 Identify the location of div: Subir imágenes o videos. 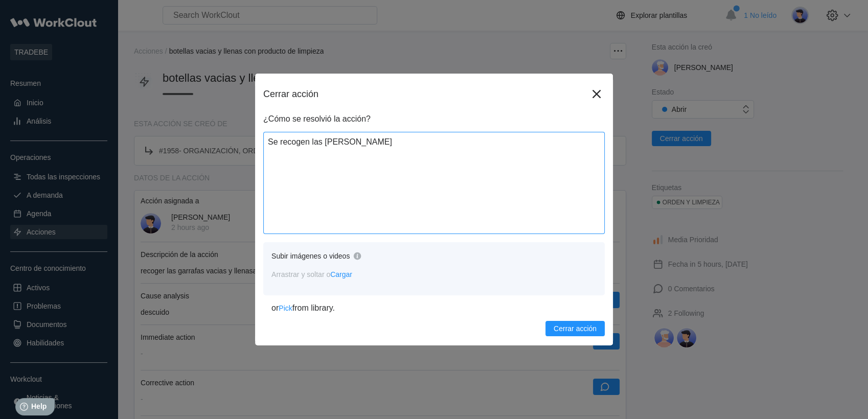
(310, 256).